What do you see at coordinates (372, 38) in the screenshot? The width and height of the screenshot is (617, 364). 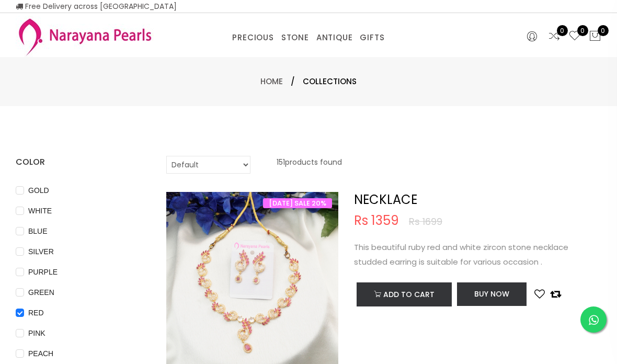 I see `a: GIFTS` at bounding box center [372, 38].